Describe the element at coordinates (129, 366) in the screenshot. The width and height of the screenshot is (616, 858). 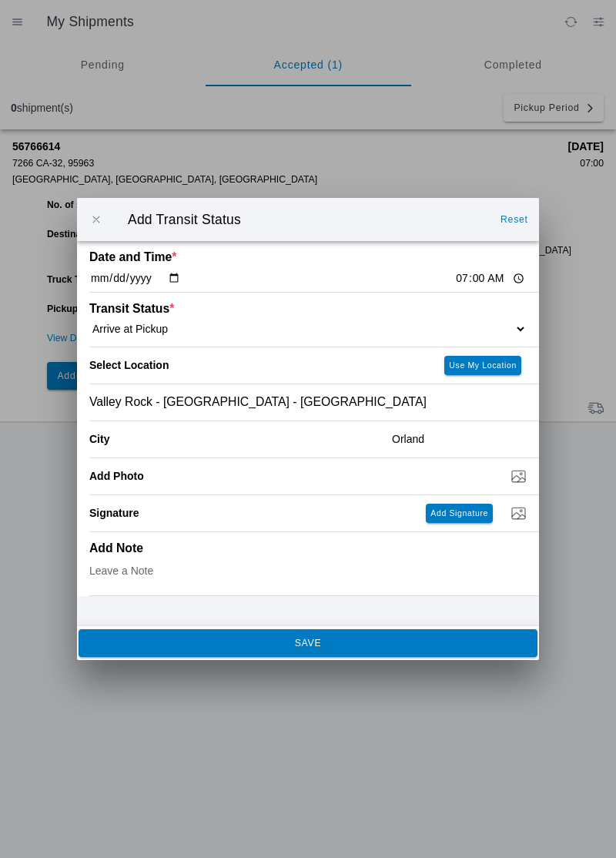
I see `label: Select Location` at that location.